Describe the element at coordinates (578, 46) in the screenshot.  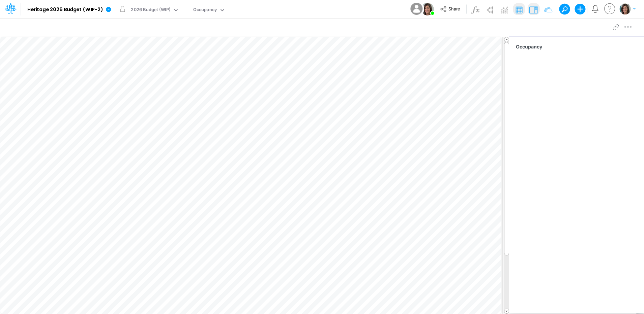
I see `span: Occupancy` at that location.